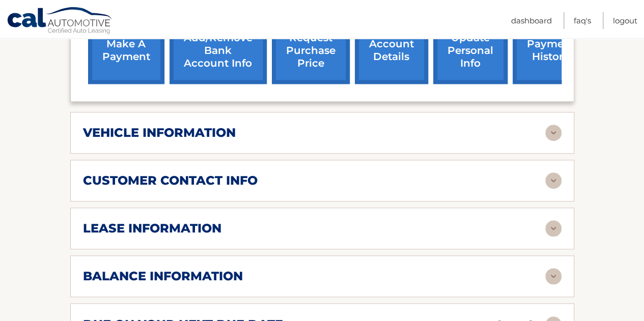  Describe the element at coordinates (152, 228) in the screenshot. I see `h2: lease information` at that location.